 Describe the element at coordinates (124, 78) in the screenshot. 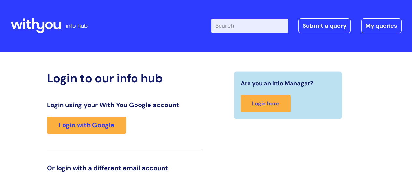

I see `h2: Login to our info hub` at that location.